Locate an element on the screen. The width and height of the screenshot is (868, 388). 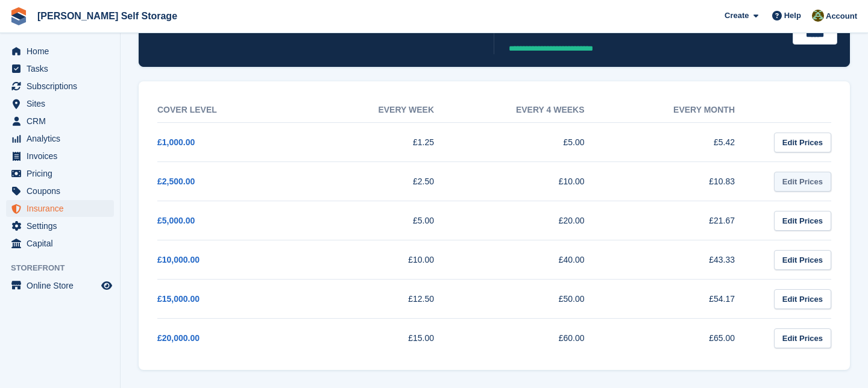
td: £15.00 is located at coordinates (383, 338).